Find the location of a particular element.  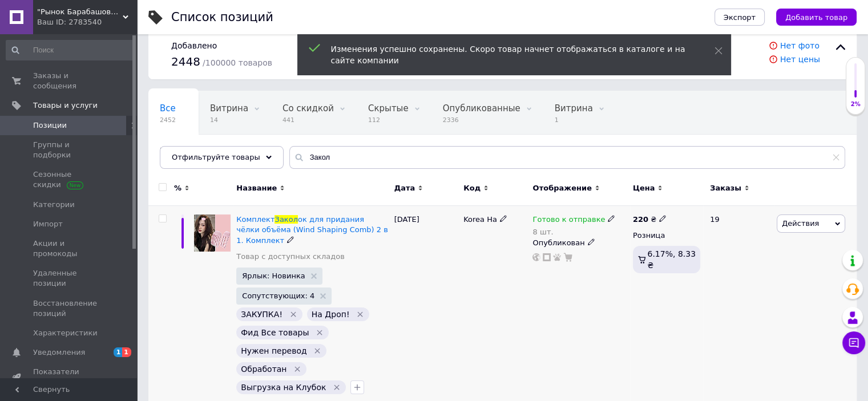

div: Изменения успешно сохранены. Скоро товар начнет отображаться в каталоге и на сайте компании is located at coordinates (508, 55).